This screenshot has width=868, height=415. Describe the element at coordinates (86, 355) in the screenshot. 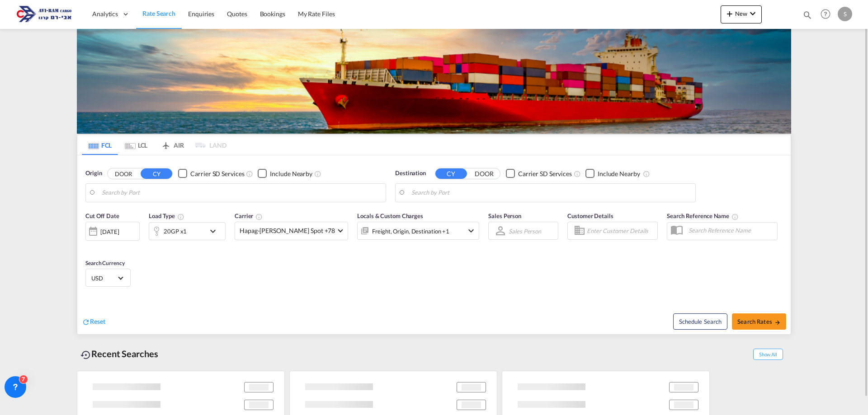

I see `md-icon: icon-backup-restore` at that location.